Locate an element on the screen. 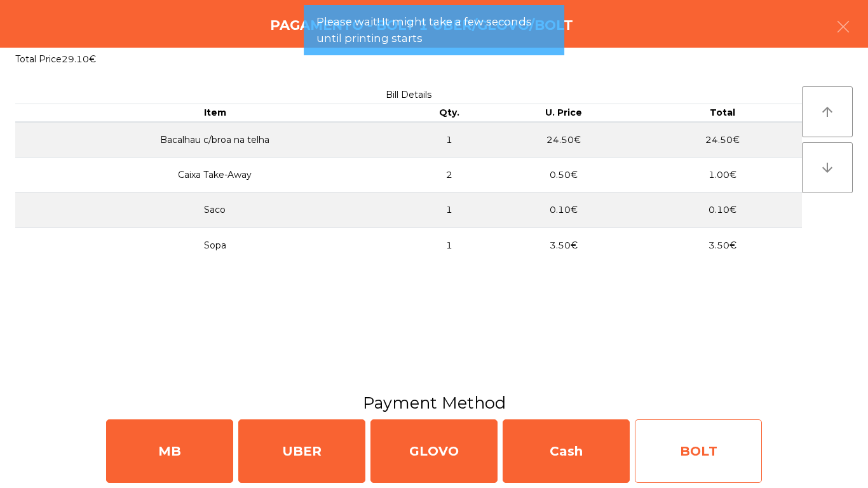  th: Total is located at coordinates (723, 113).